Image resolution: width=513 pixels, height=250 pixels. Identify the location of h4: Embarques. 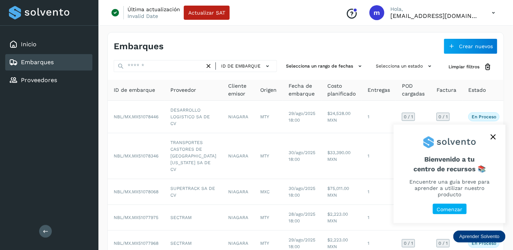
(139, 46).